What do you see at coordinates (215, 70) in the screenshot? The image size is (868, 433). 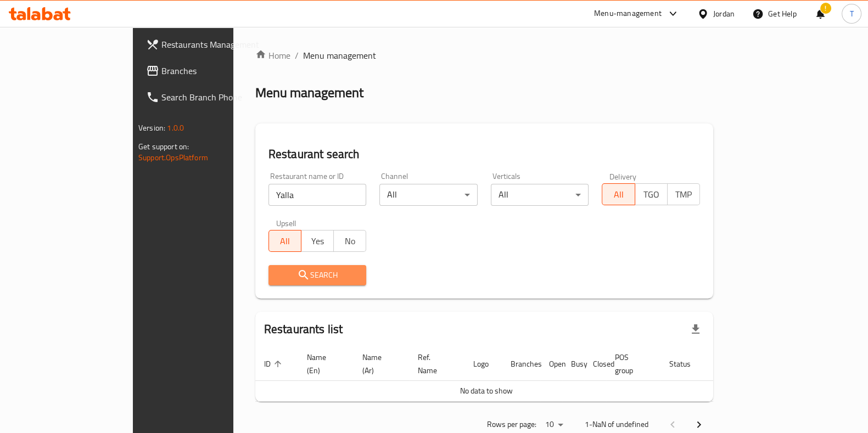 I see `span: Branches` at bounding box center [215, 70].